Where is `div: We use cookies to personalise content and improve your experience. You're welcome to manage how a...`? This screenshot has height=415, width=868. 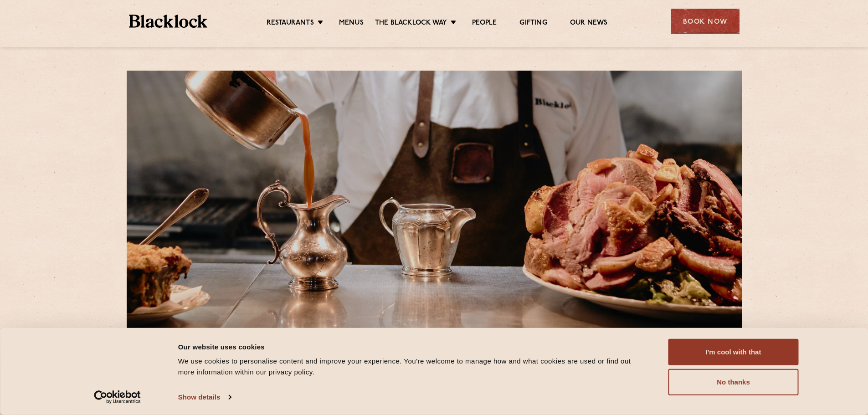
div: We use cookies to personalise content and improve your experience. You're welcome to manage how a... is located at coordinates (413, 367).